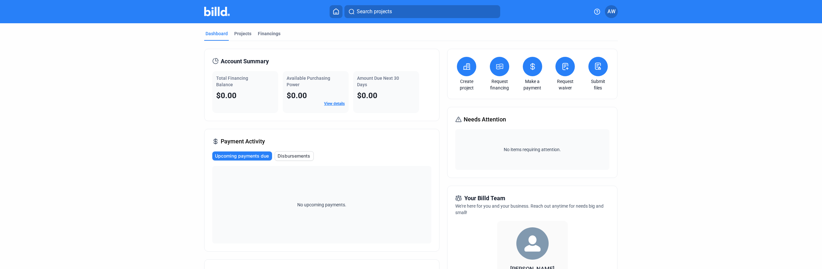 This screenshot has width=822, height=269. Describe the element at coordinates (529, 209) in the screenshot. I see `span: We're here for you and your business. Reach out anytime for needs big and small!` at that location.